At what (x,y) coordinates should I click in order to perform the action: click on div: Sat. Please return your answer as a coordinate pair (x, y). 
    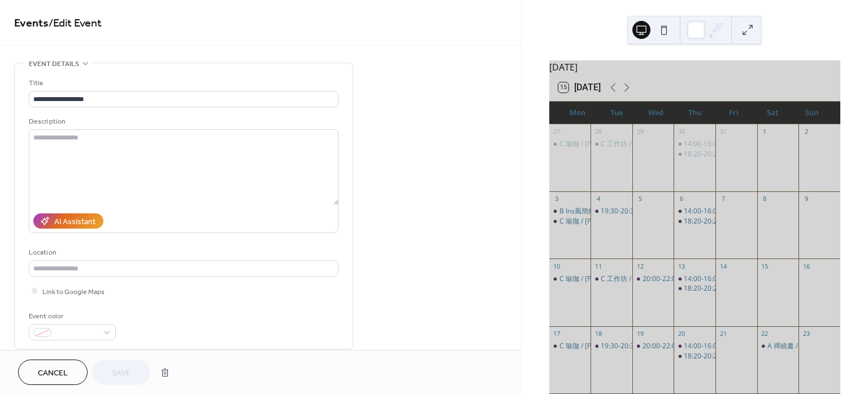
    Looking at the image, I should click on (772, 113).